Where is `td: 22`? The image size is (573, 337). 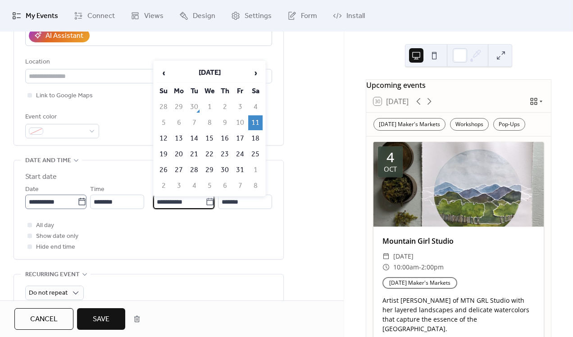
td: 22 is located at coordinates (209, 154).